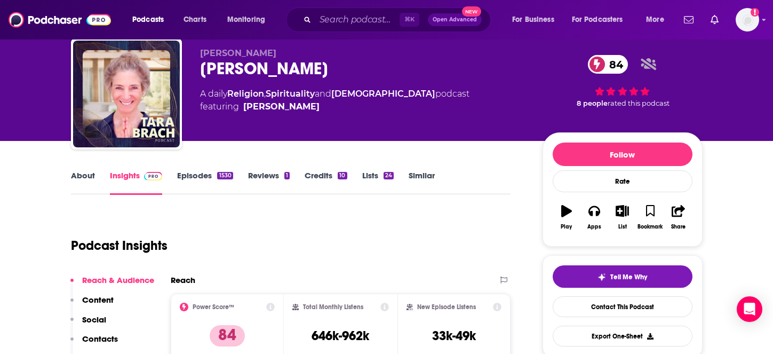 Image resolution: width=773 pixels, height=354 pixels. Describe the element at coordinates (83, 182) in the screenshot. I see `a: About` at that location.